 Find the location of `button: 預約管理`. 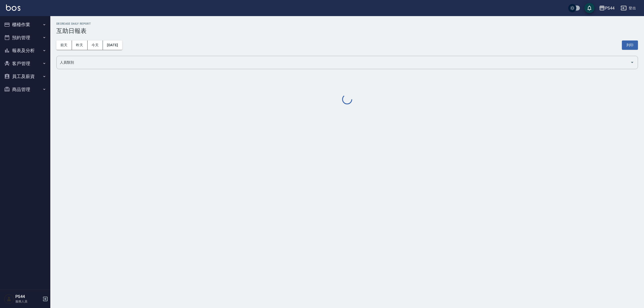

button: 預約管理 is located at coordinates (25, 38).